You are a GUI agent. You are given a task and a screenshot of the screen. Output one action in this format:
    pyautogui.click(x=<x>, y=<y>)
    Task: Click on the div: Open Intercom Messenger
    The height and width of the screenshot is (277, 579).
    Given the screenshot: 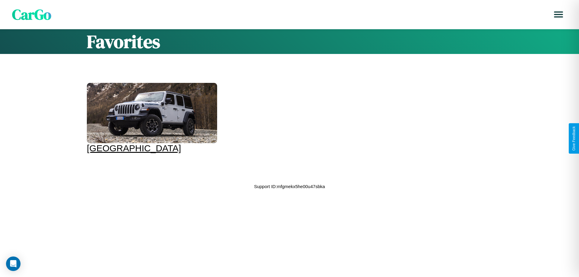 What is the action you would take?
    pyautogui.click(x=13, y=264)
    